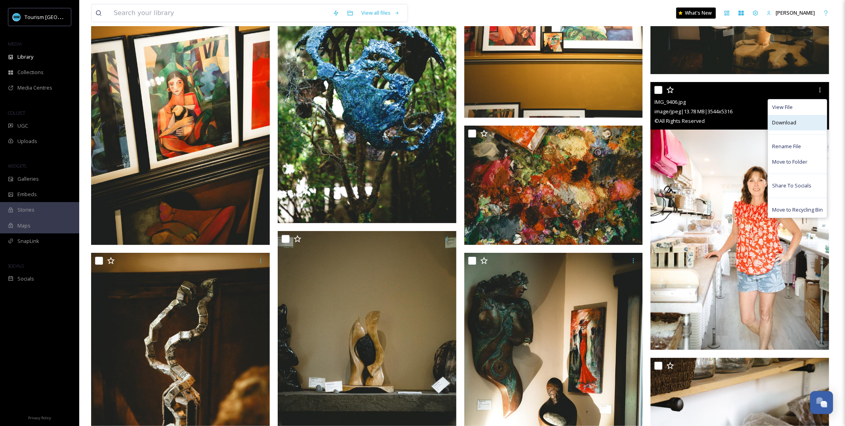 The width and height of the screenshot is (845, 426). I want to click on button: Open Chat, so click(821, 402).